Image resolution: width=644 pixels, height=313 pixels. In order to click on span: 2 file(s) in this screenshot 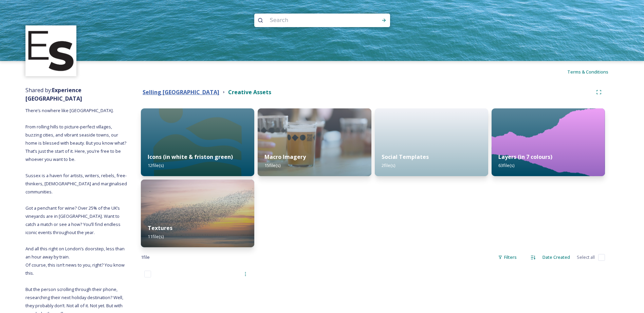, I will do `click(388, 166)`.